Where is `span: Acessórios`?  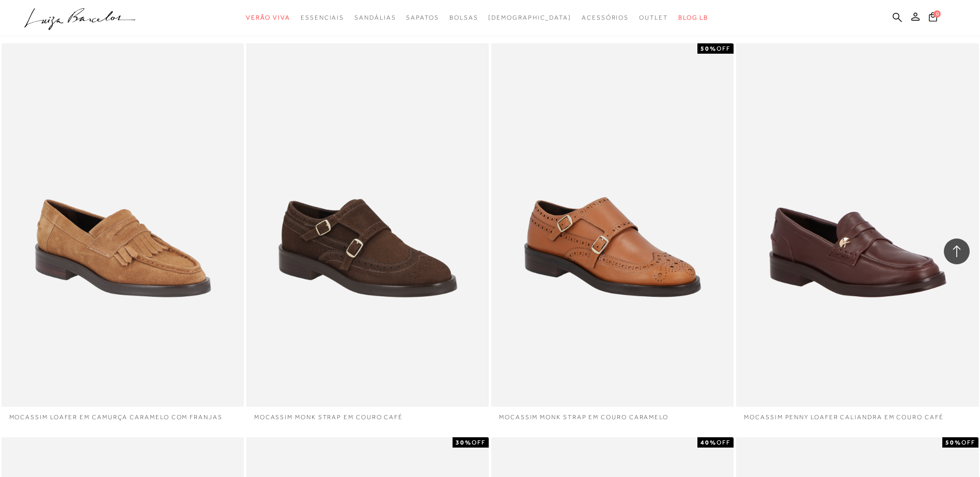
span: Acessórios is located at coordinates (605, 18).